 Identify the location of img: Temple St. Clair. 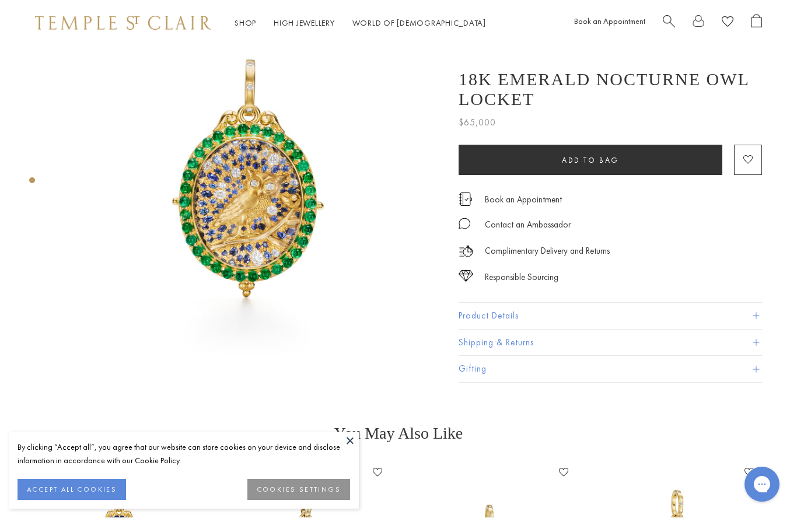
(123, 23).